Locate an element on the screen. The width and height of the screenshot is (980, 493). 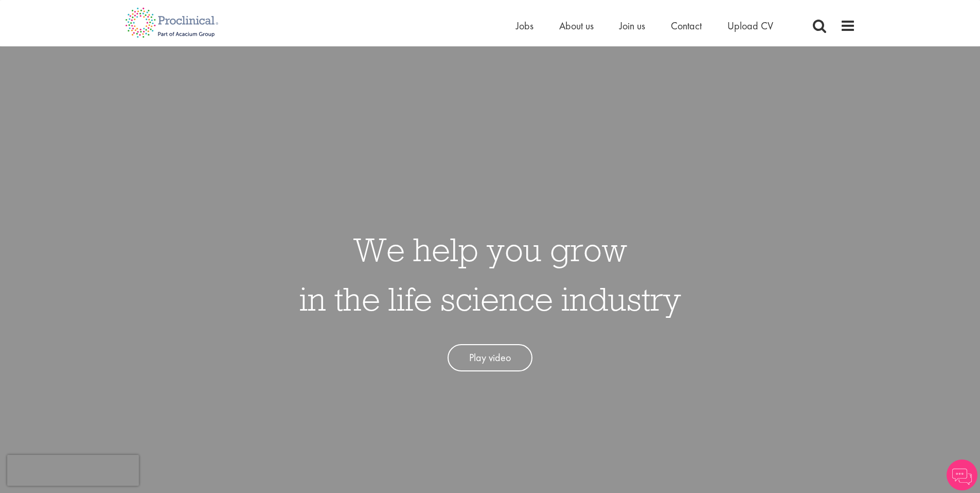
span: Contact is located at coordinates (687, 26).